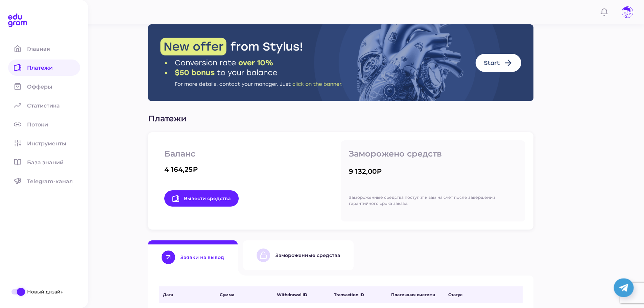 Image resolution: width=644 pixels, height=308 pixels. Describe the element at coordinates (417, 295) in the screenshot. I see `span: Платежная система` at that location.